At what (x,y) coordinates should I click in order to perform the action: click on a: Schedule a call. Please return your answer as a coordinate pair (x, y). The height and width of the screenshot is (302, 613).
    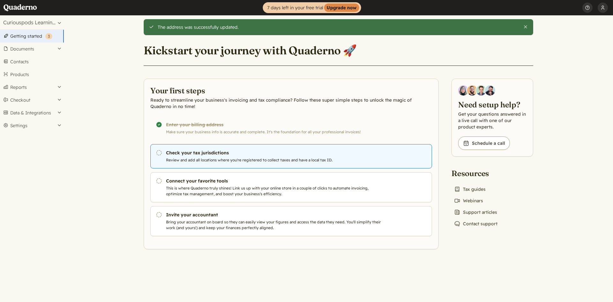
    Looking at the image, I should click on (484, 143).